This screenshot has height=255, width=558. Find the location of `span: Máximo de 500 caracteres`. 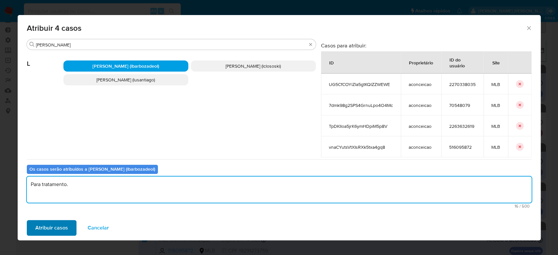

span: Máximo de 500 caracteres is located at coordinates (279, 206).